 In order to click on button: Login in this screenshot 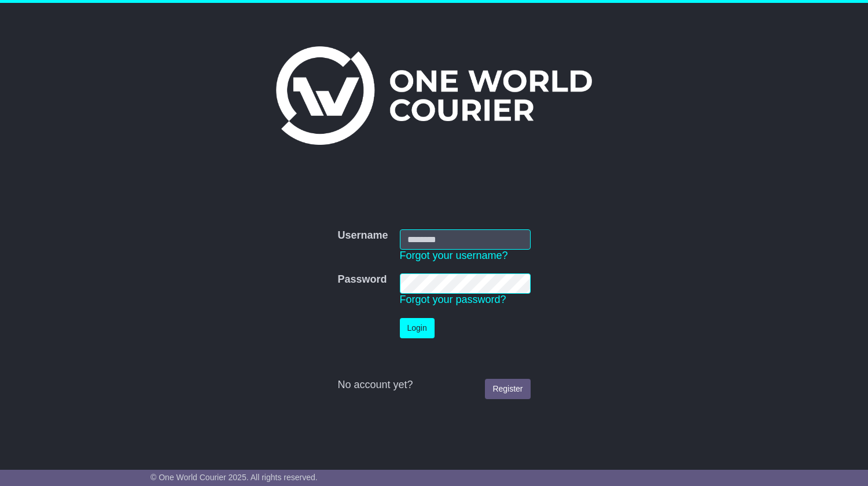, I will do `click(417, 328)`.